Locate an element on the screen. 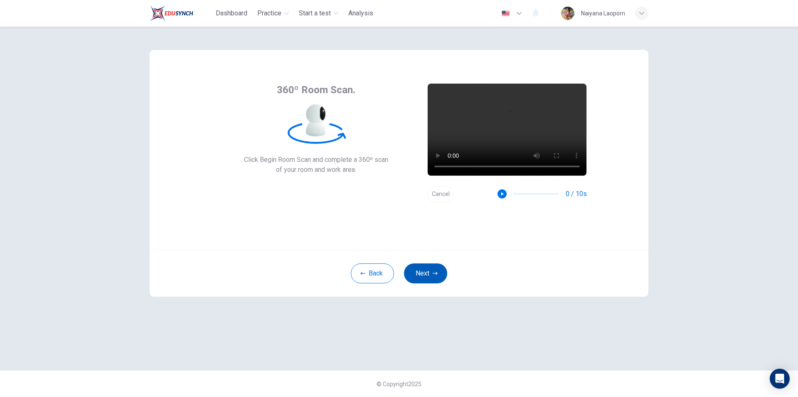 The width and height of the screenshot is (798, 397). span: Analysis is located at coordinates (361, 13).